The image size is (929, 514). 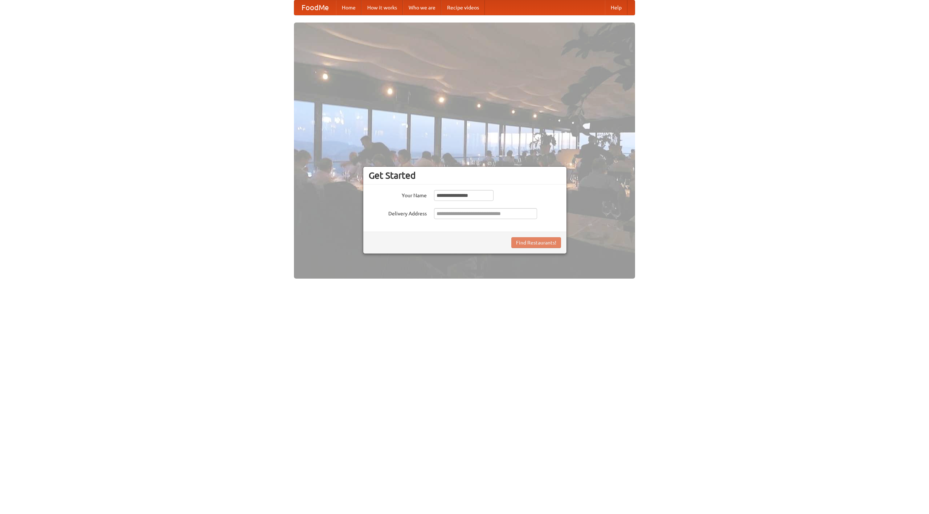 I want to click on label: Your Name, so click(x=398, y=194).